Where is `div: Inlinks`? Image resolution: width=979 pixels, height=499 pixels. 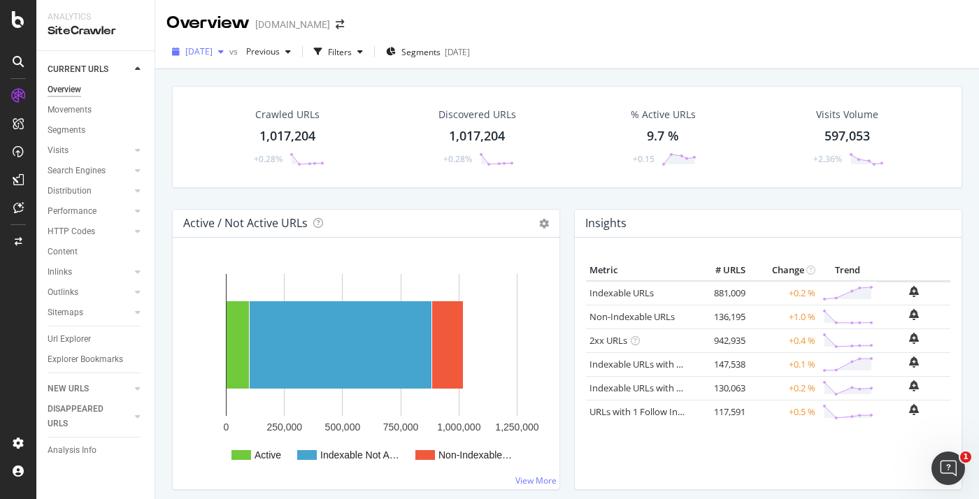 div: Inlinks is located at coordinates (59, 272).